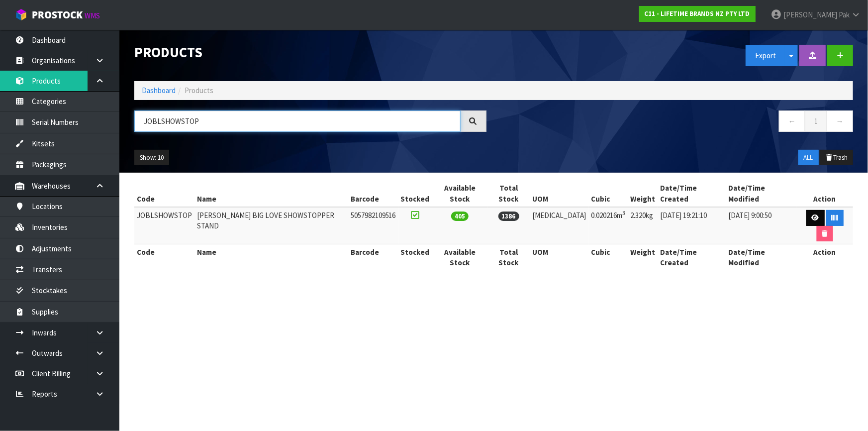  I want to click on span: 405, so click(460, 216).